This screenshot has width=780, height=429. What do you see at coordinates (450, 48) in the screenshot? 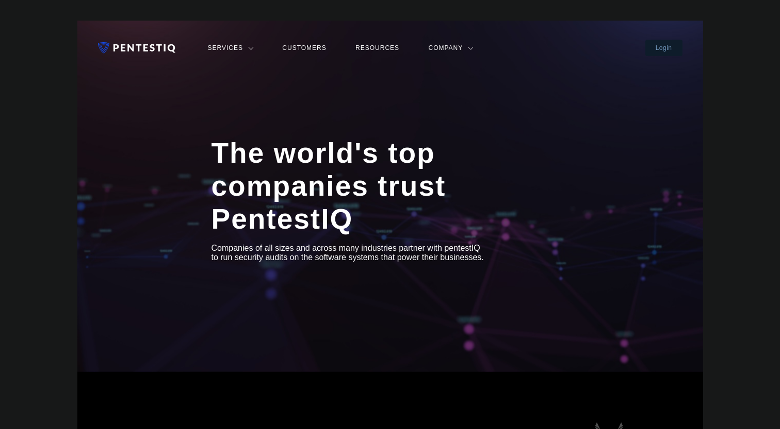
I see `a: Company` at bounding box center [450, 48].